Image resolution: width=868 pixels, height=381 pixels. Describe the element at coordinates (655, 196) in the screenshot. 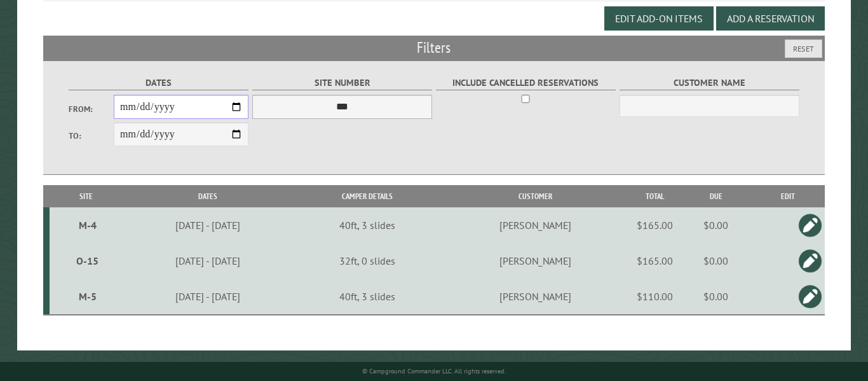

I see `th: Total` at that location.